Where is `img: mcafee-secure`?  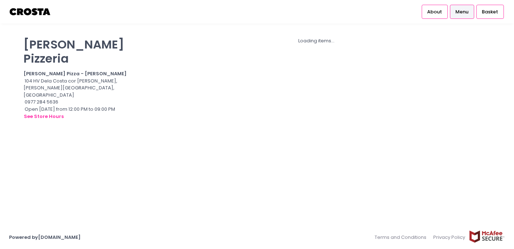 img: mcafee-secure is located at coordinates (487, 236).